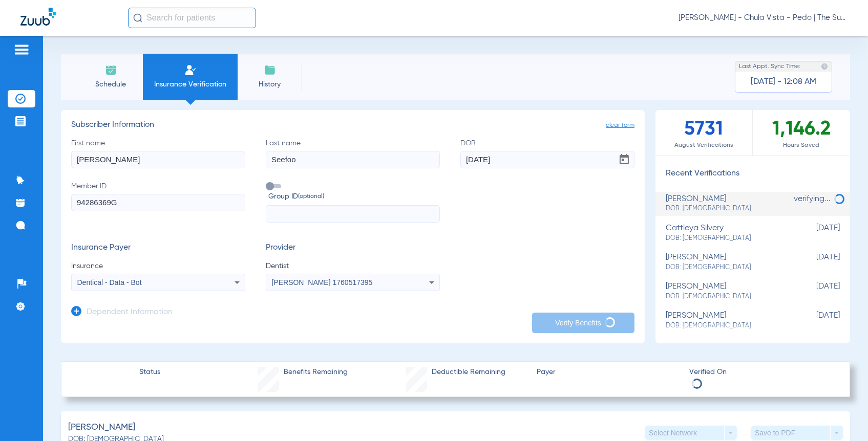 Image resolution: width=868 pixels, height=441 pixels. I want to click on h3: Insurance Payer, so click(158, 248).